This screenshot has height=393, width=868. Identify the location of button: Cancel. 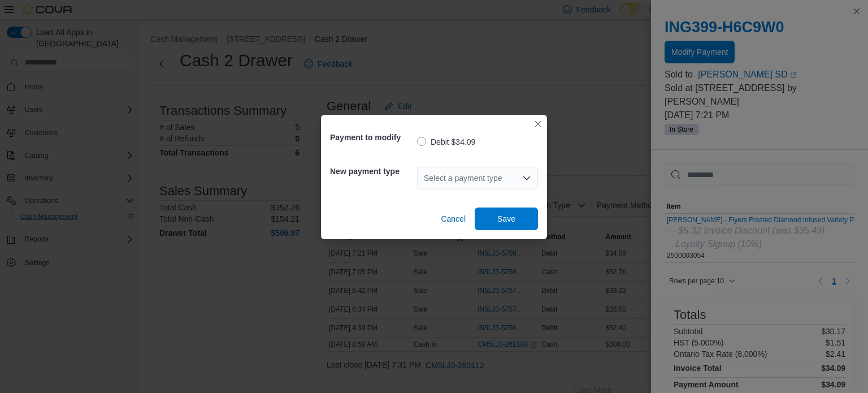
(453, 219).